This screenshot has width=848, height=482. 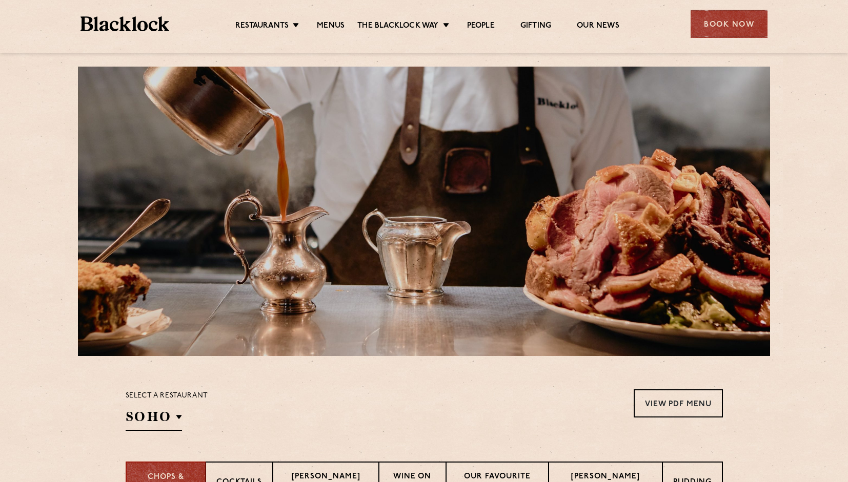 I want to click on a: View PDF Menu, so click(x=678, y=403).